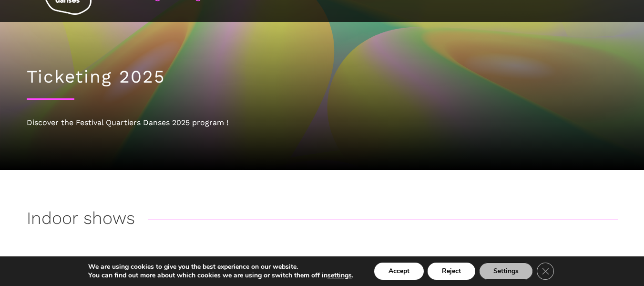 This screenshot has width=644, height=286. I want to click on p: We are using cookies to give you the best experience on our website., so click(221, 267).